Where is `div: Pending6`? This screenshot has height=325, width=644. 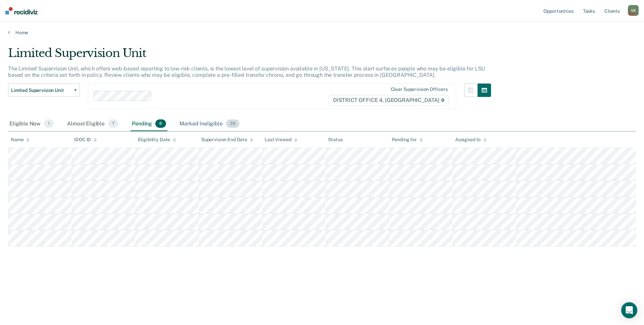 div: Pending6 is located at coordinates (149, 124).